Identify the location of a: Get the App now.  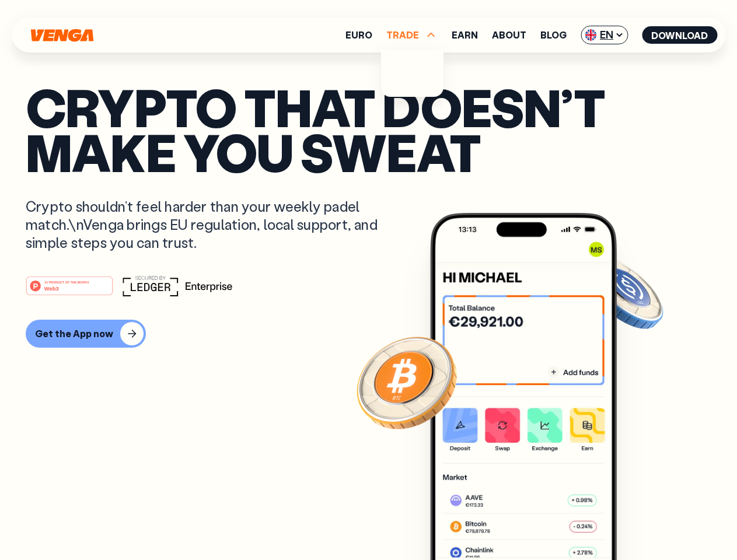
(368, 334).